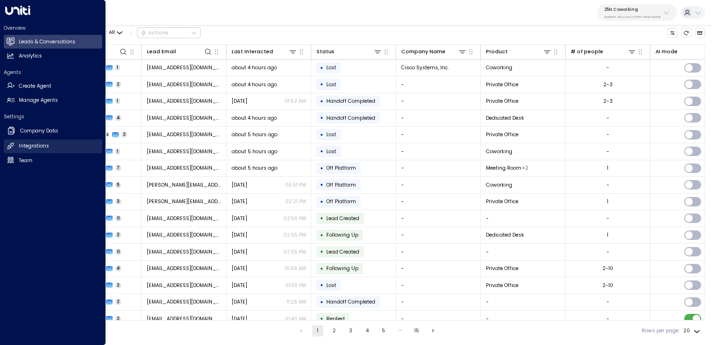 The height and width of the screenshot is (345, 712). I want to click on button: Go to page 15, so click(417, 331).